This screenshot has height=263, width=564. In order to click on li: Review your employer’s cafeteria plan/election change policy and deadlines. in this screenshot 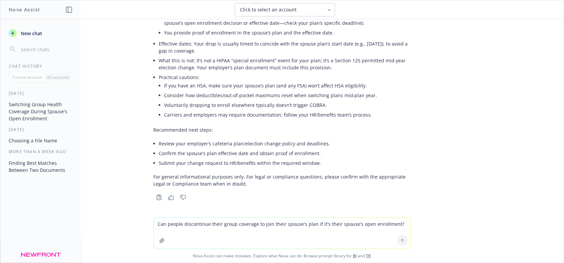, I will do `click(285, 143)`.